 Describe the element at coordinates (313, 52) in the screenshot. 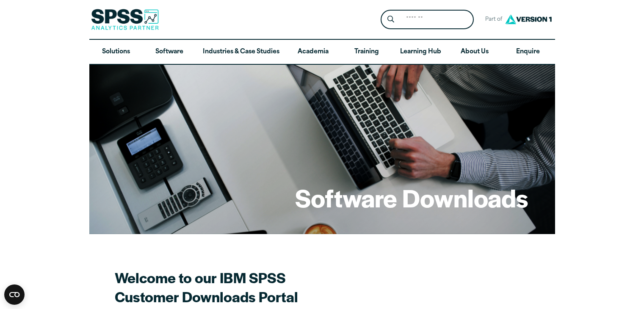

I see `a: Academia` at that location.